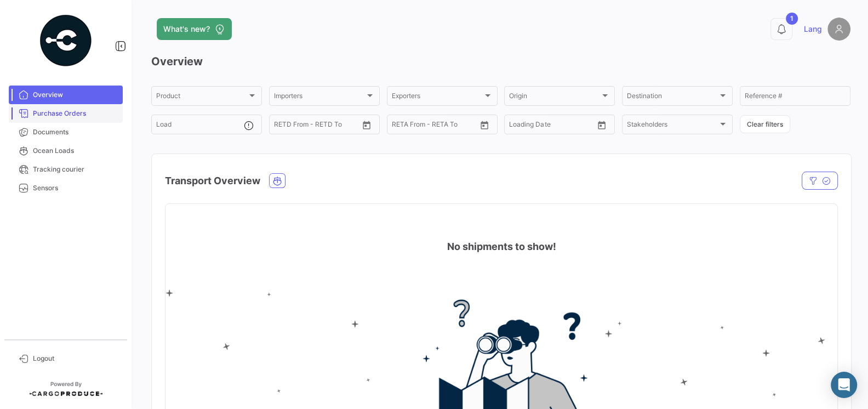 The height and width of the screenshot is (409, 868). What do you see at coordinates (65, 41) in the screenshot?
I see `img: powered-by.png` at bounding box center [65, 41].